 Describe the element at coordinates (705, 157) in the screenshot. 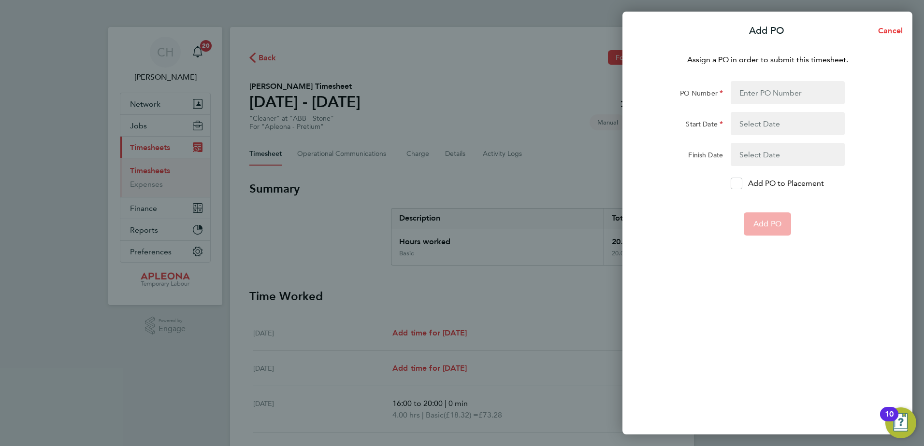

I see `label: Finish Date` at that location.